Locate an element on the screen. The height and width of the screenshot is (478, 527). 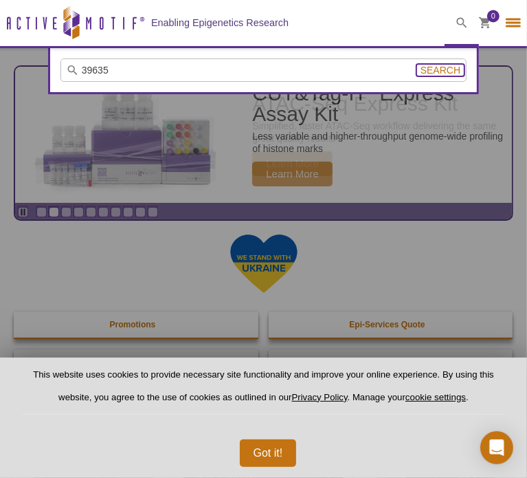
a: 0 is located at coordinates (485, 24).